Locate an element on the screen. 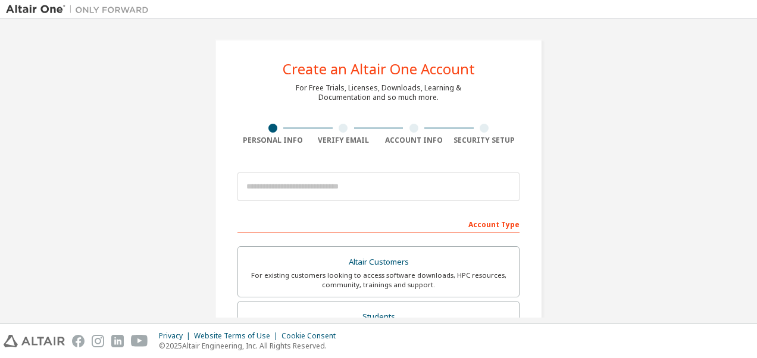  div: Create an Altair One Account is located at coordinates (379, 69).